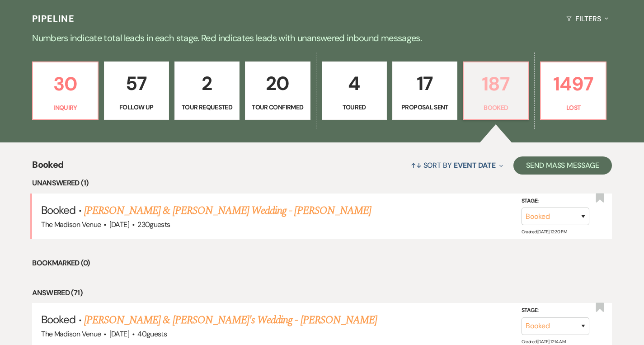  What do you see at coordinates (457, 165) in the screenshot?
I see `button: Sort By Event Date` at bounding box center [457, 165].